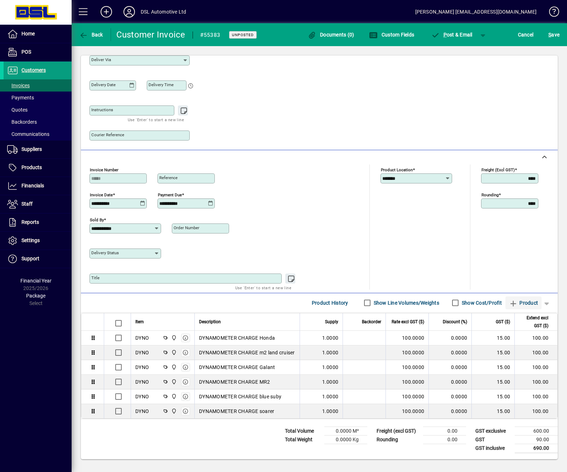  Describe the element at coordinates (31, 149) in the screenshot. I see `span: Suppliers` at that location.